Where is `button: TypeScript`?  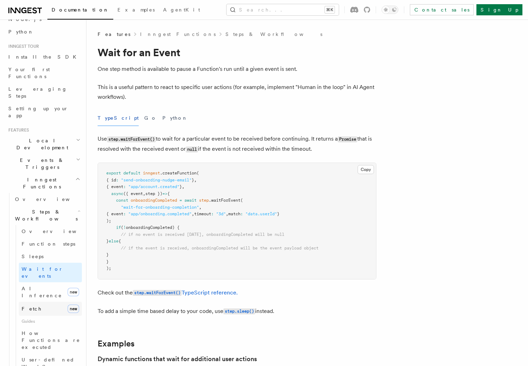
button: TypeScript is located at coordinates (118, 118).